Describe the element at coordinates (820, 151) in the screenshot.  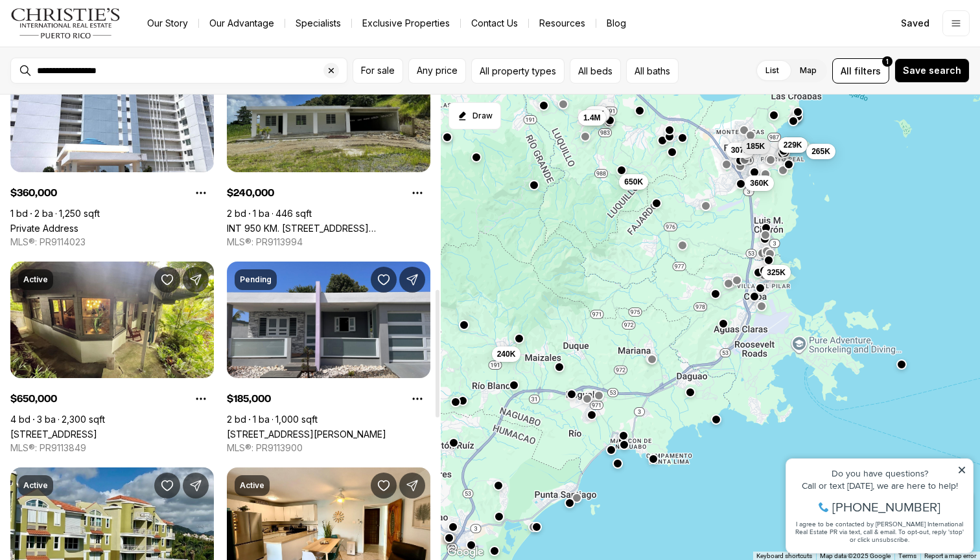
I see `span: 265K` at that location.